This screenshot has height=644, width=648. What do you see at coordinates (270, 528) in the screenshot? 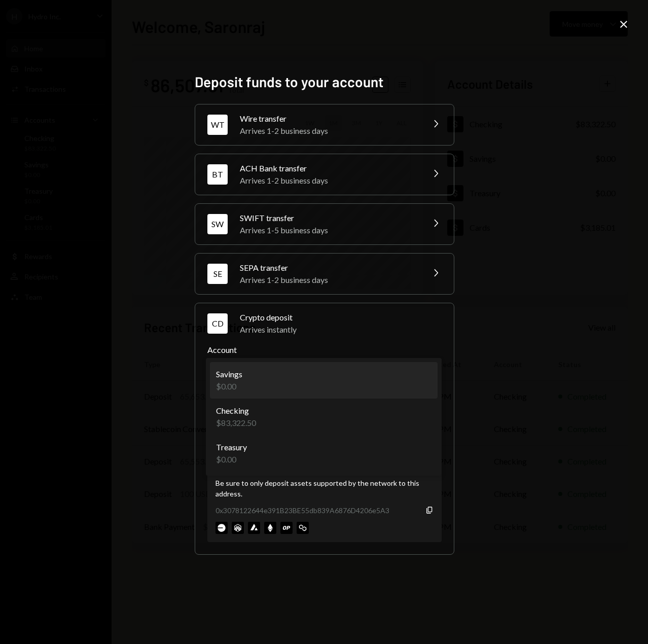
I see `img: ethereum-mainnet` at bounding box center [270, 528].